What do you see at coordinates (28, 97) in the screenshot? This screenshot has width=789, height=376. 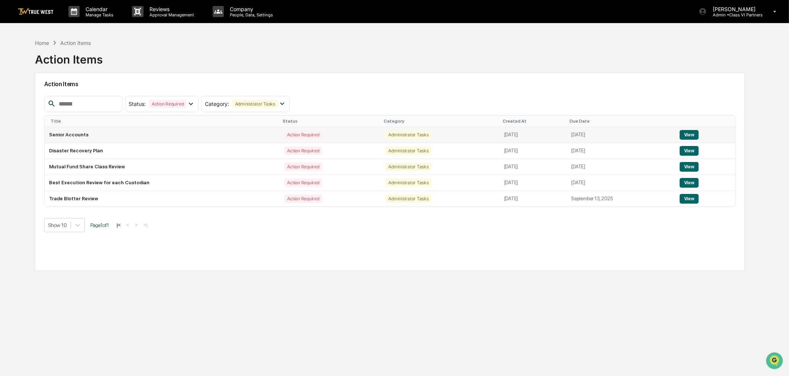 I see `a: 🖐️Preclearance` at bounding box center [28, 97].